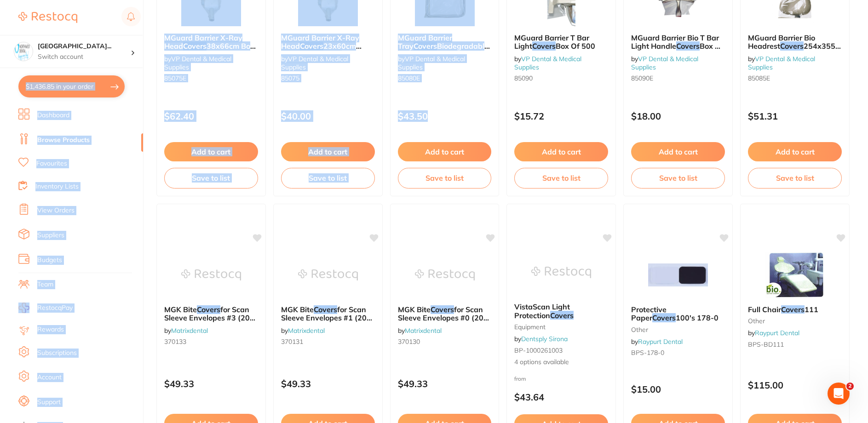 This screenshot has height=423, width=868. I want to click on span: 370133, so click(175, 342).